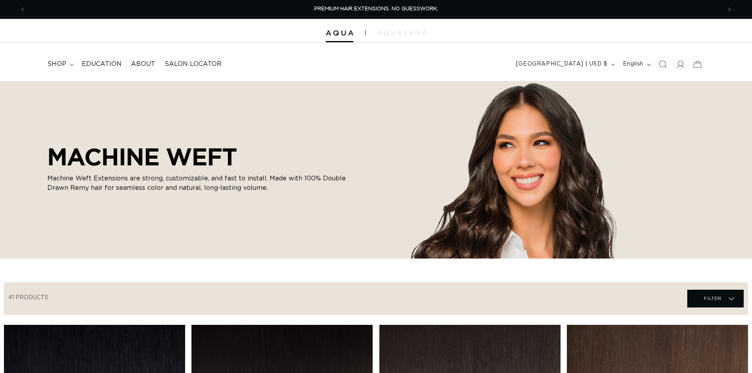 The image size is (752, 373). Describe the element at coordinates (193, 64) in the screenshot. I see `span: Salon Locator` at that location.